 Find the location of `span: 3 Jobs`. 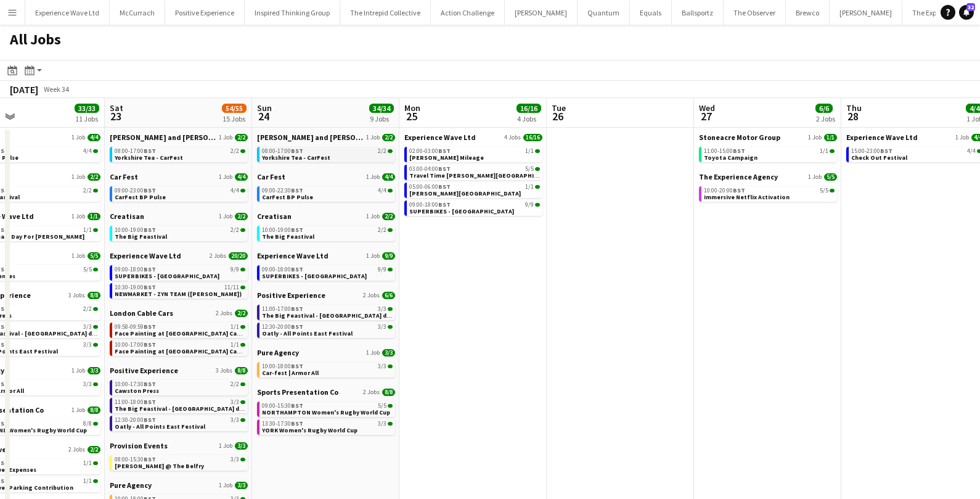

span: 3 Jobs is located at coordinates (224, 370).